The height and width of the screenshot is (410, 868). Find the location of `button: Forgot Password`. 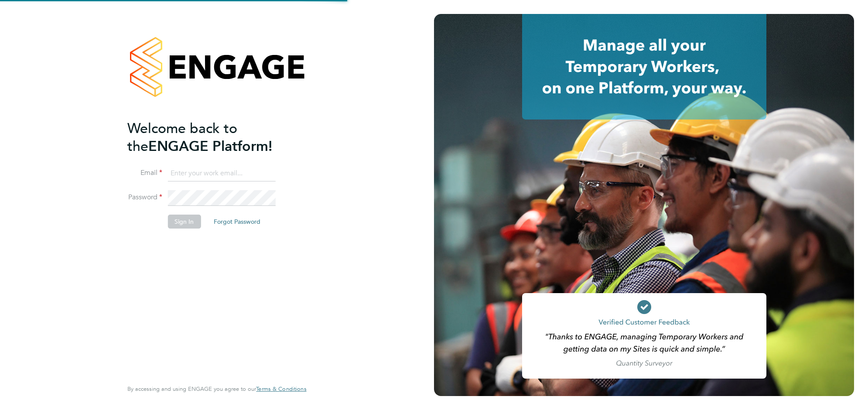

button: Forgot Password is located at coordinates (237, 221).